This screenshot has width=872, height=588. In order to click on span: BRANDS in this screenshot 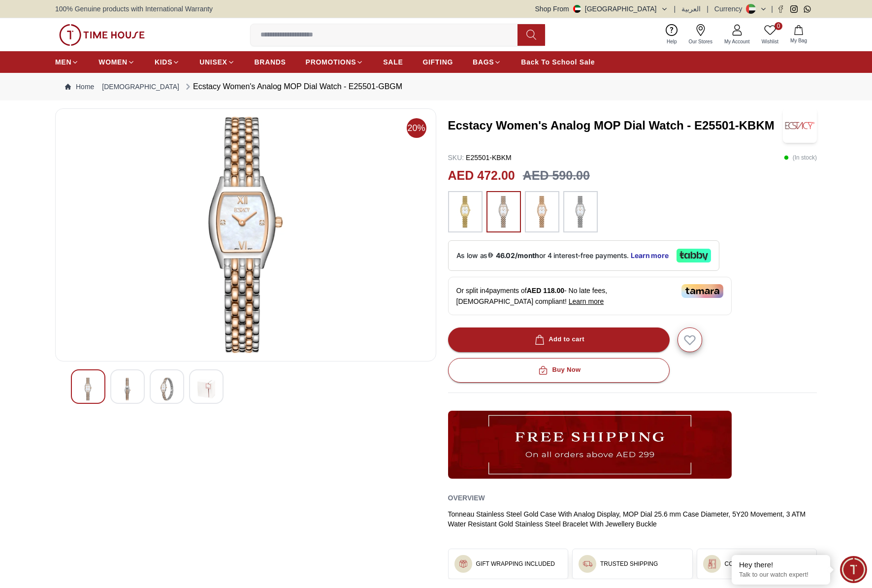, I will do `click(270, 62)`.